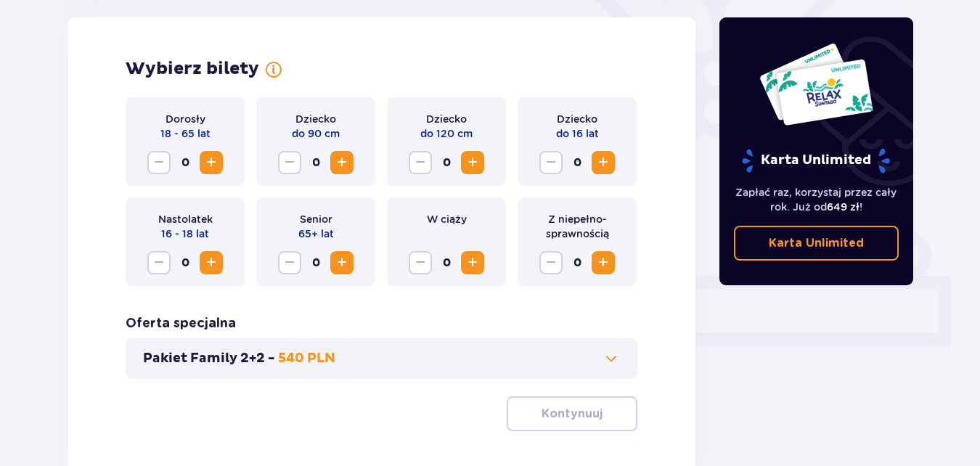 The image size is (980, 466). What do you see at coordinates (185, 119) in the screenshot?
I see `p: Dorosły` at bounding box center [185, 119].